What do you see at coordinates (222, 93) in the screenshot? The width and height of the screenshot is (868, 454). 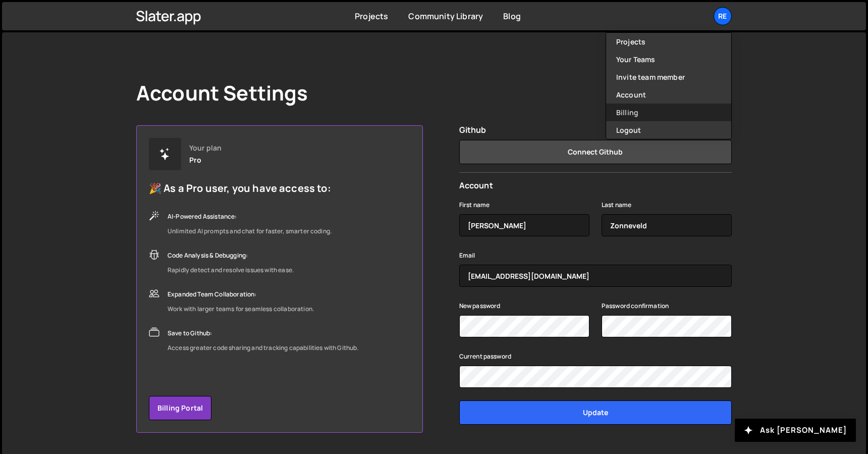 I see `h1: Account Settings` at bounding box center [222, 93].